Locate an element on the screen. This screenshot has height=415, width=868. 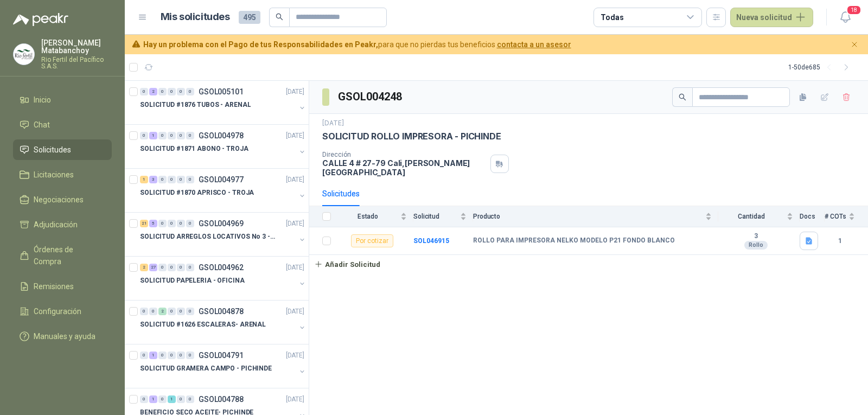
th: # COTs is located at coordinates (846, 217).